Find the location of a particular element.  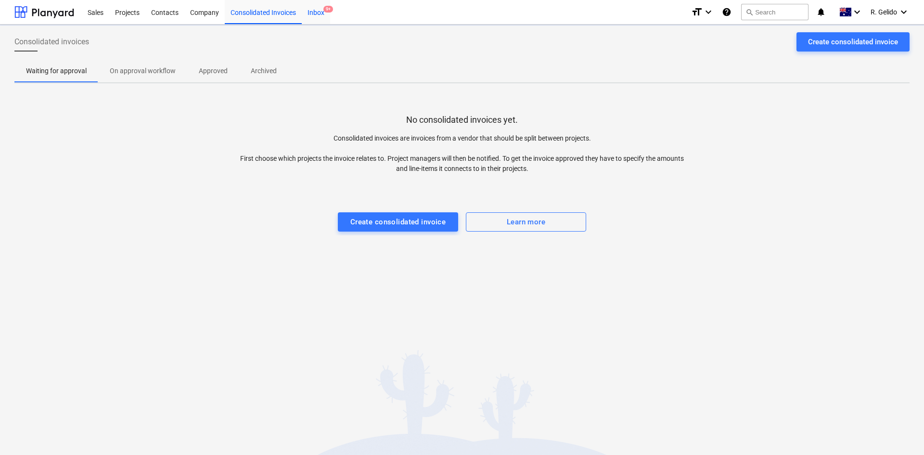

p: Approved is located at coordinates (213, 71).